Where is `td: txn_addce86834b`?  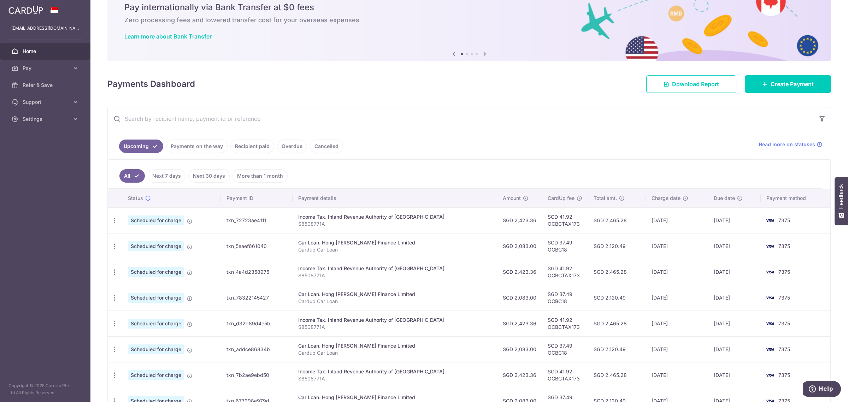
td: txn_addce86834b is located at coordinates (256, 349).